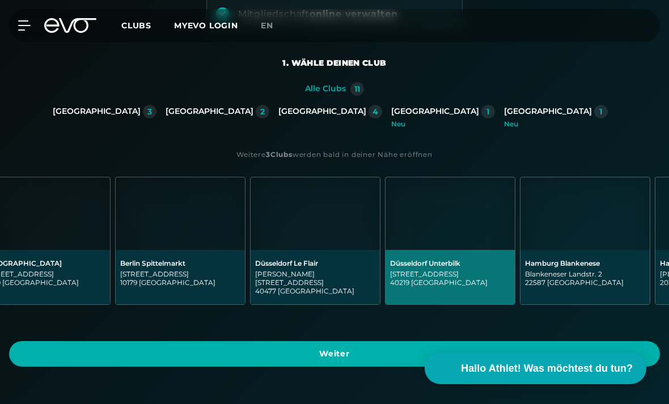  I want to click on div: 3, so click(150, 112).